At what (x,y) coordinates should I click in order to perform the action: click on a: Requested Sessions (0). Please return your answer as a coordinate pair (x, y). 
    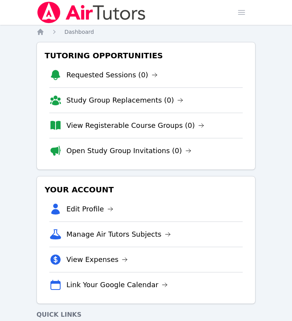
    Looking at the image, I should click on (112, 75).